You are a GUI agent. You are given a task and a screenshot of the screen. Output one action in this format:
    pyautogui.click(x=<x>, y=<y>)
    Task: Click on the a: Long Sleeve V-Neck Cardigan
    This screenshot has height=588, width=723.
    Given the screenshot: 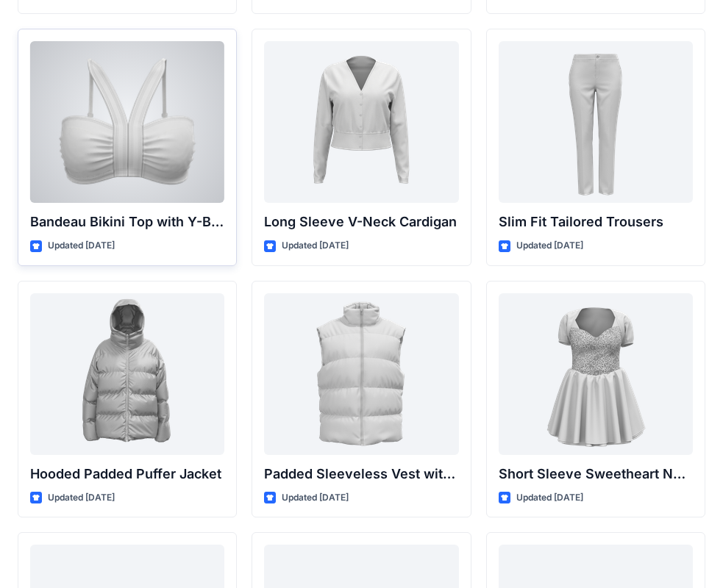 What is the action you would take?
    pyautogui.click(x=361, y=122)
    